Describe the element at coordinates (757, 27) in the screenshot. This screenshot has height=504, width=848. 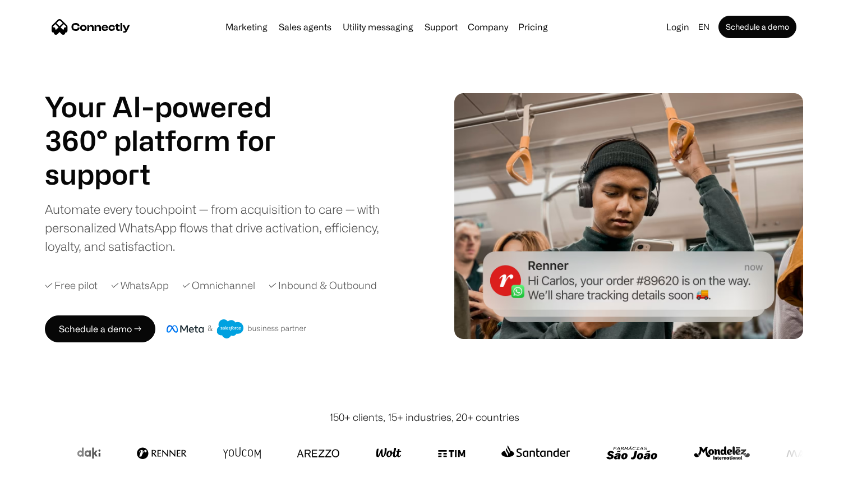
I see `a: Schedule a demo` at that location.